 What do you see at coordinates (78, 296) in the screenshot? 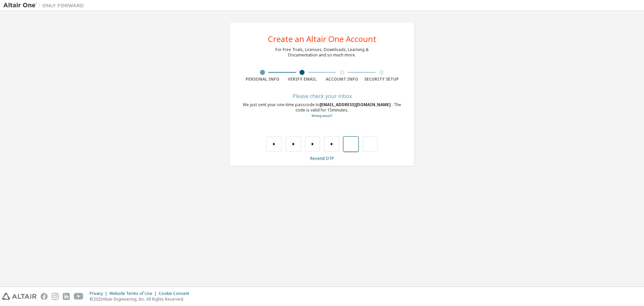
I see `img: youtube.svg` at bounding box center [78, 296].